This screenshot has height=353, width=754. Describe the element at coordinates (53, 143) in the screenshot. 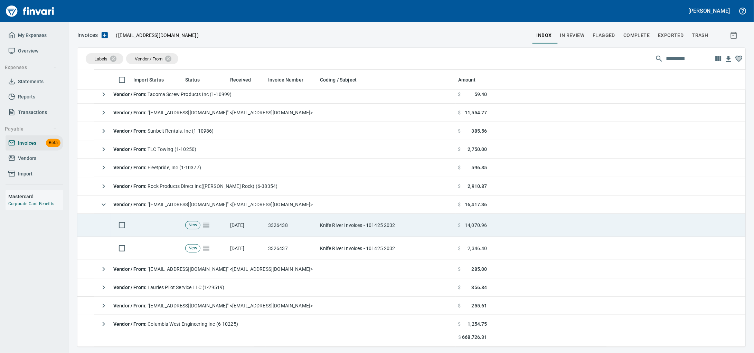

I see `span: Beta` at that location.